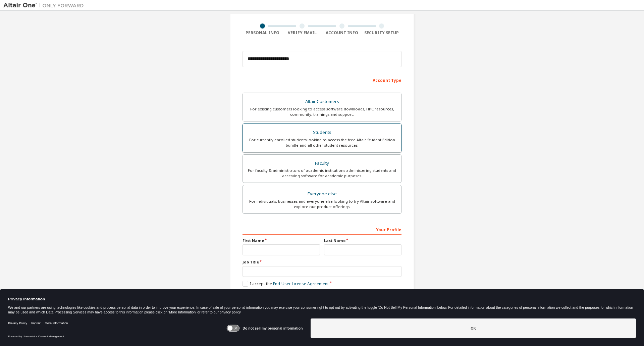 The image size is (644, 346). Describe the element at coordinates (322, 229) in the screenshot. I see `div: Your Profile` at that location.